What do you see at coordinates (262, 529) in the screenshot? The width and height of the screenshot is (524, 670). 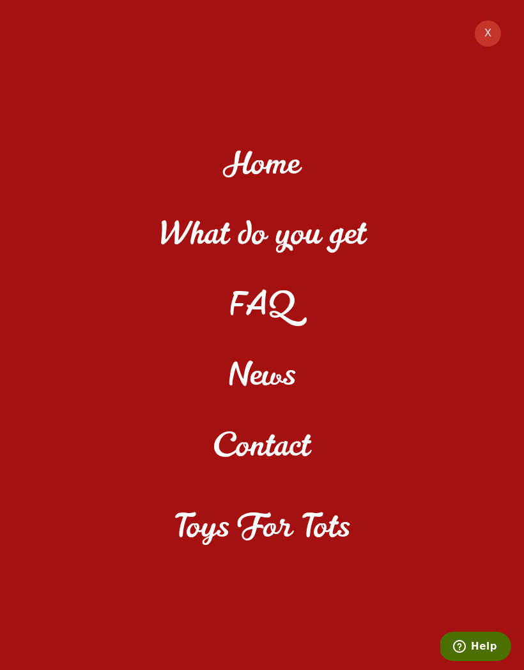 I see `a: Toys For Tots` at bounding box center [262, 529].